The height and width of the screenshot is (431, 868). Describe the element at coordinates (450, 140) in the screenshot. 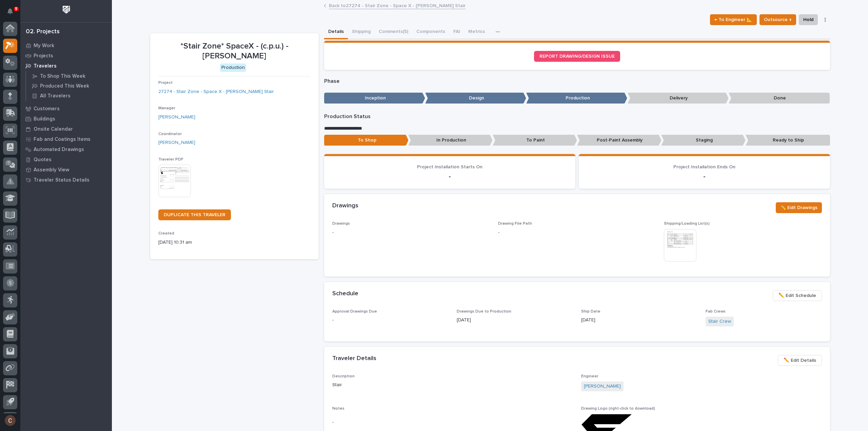

I see `p: In Production` at that location.